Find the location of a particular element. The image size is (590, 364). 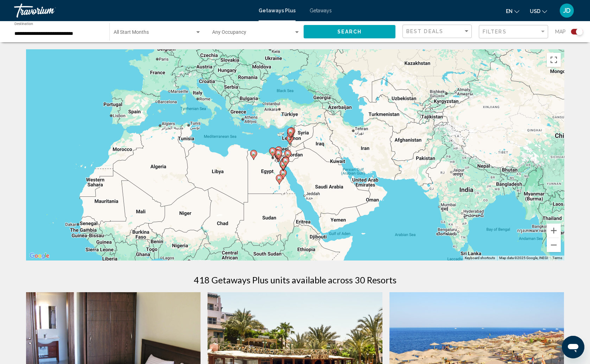

span: Getaways Plus is located at coordinates (277, 10).